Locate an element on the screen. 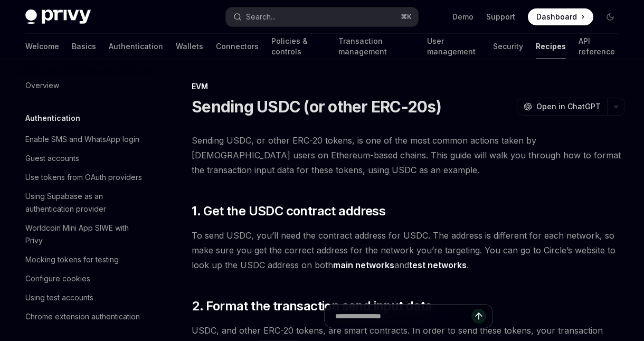  span: Open in ChatGPT is located at coordinates (569, 106).